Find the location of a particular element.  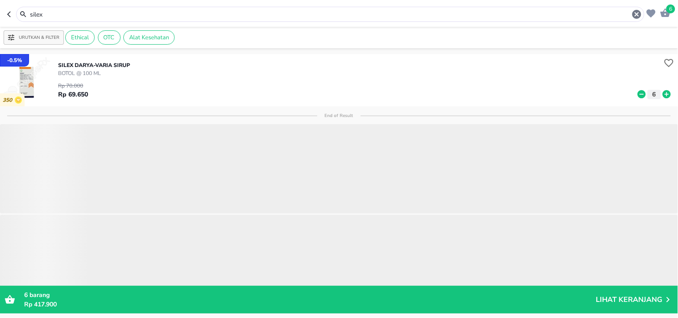

p: Urutkan & Filter is located at coordinates (39, 38).